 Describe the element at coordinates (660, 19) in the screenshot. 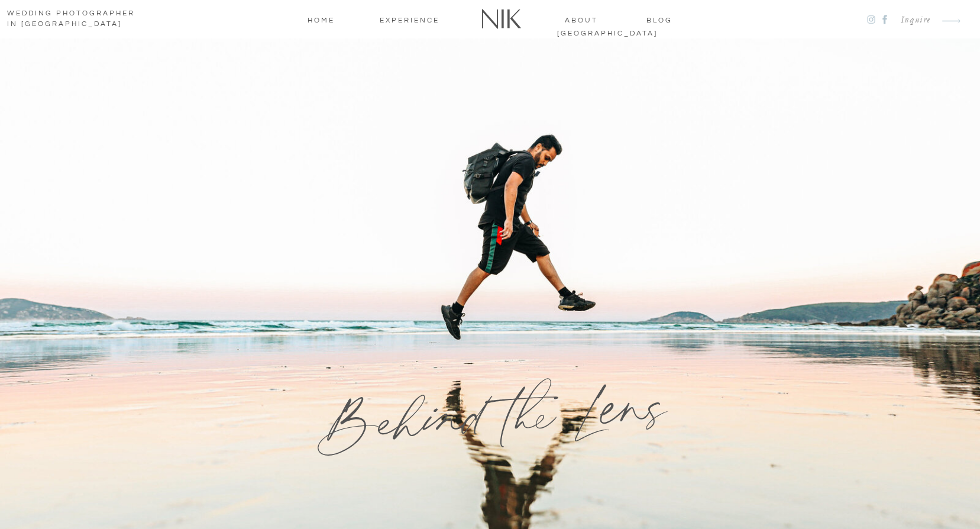

I see `a: blog` at that location.